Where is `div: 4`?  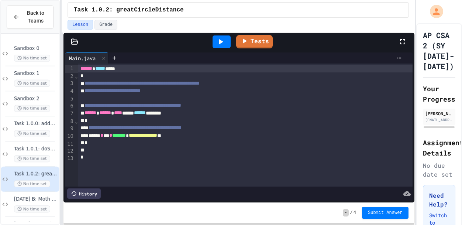 div: 4 is located at coordinates (70, 91).